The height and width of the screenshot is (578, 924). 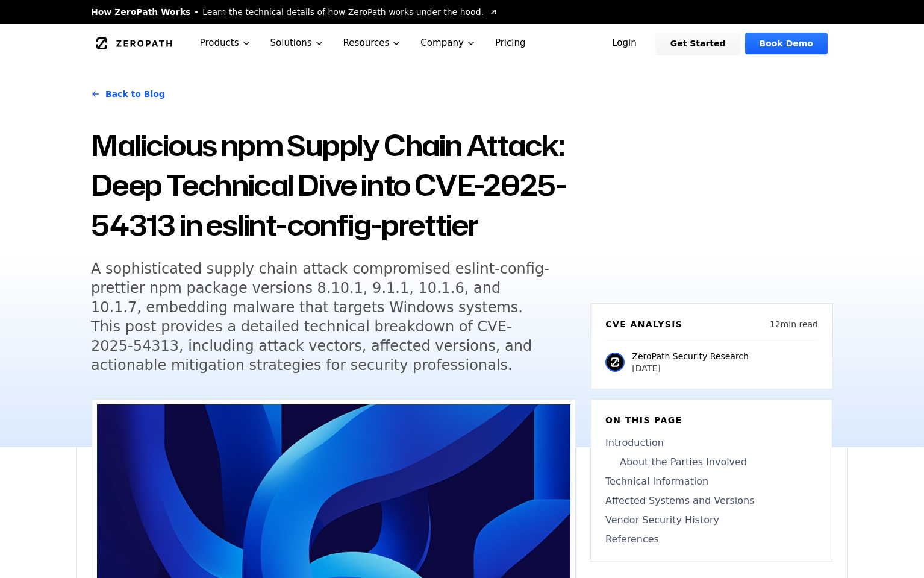 I want to click on span: How ZeroPath Works, so click(x=140, y=12).